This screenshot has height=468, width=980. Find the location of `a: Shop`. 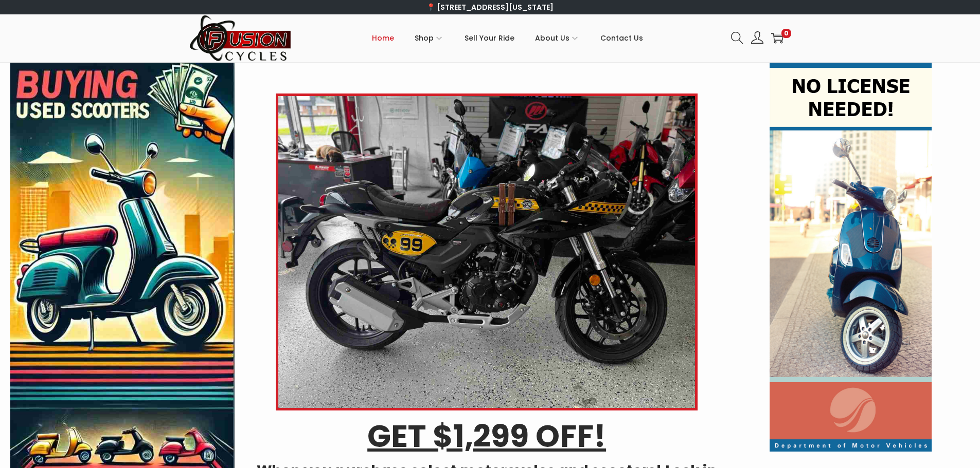

a: Shop is located at coordinates (429, 38).